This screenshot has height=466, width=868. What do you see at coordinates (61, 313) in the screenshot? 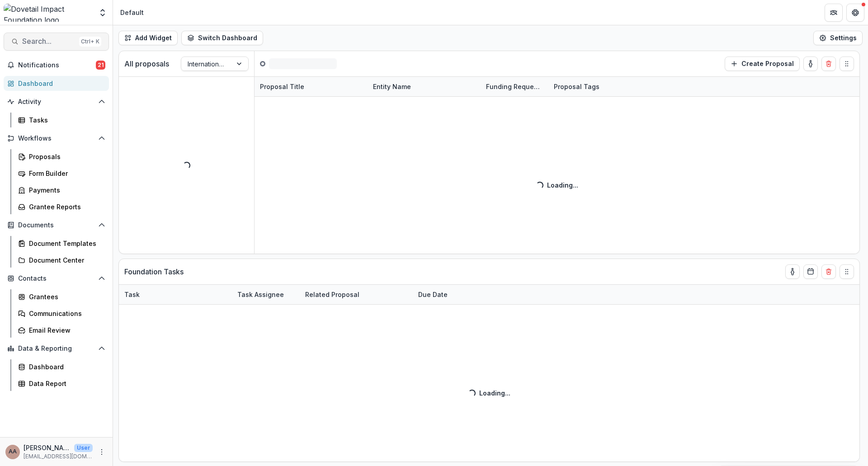
I see `a: Communications` at bounding box center [61, 313].